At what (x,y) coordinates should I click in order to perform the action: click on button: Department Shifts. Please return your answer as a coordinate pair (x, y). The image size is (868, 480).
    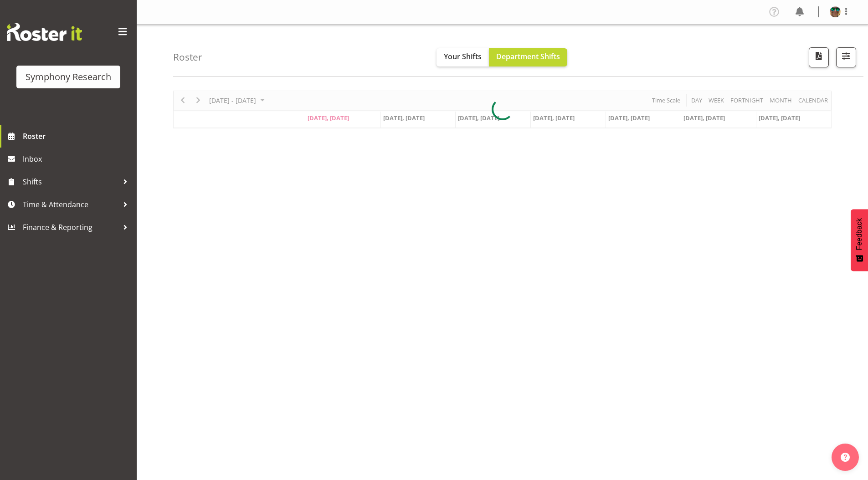
    Looking at the image, I should click on (528, 57).